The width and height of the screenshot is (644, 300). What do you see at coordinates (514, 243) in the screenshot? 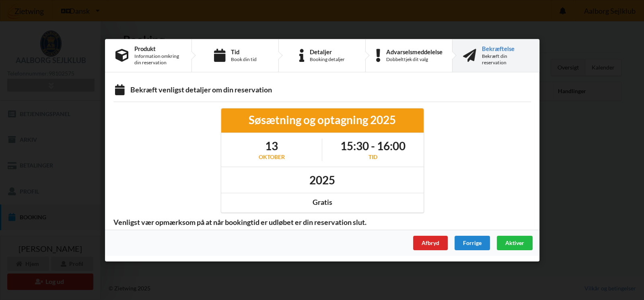
I see `span: Aktiver` at bounding box center [514, 243].